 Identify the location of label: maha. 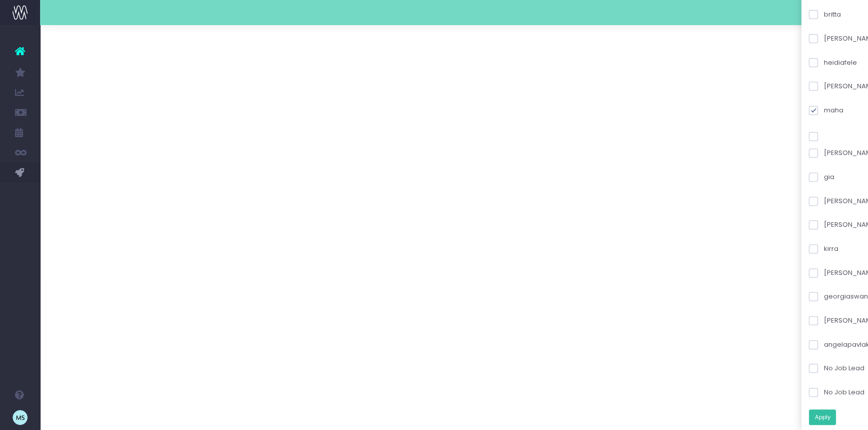
(826, 111).